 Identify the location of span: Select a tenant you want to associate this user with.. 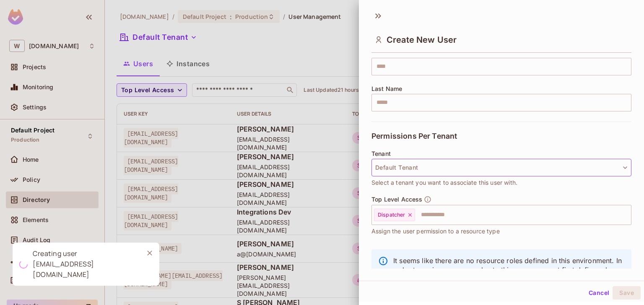
(444, 183).